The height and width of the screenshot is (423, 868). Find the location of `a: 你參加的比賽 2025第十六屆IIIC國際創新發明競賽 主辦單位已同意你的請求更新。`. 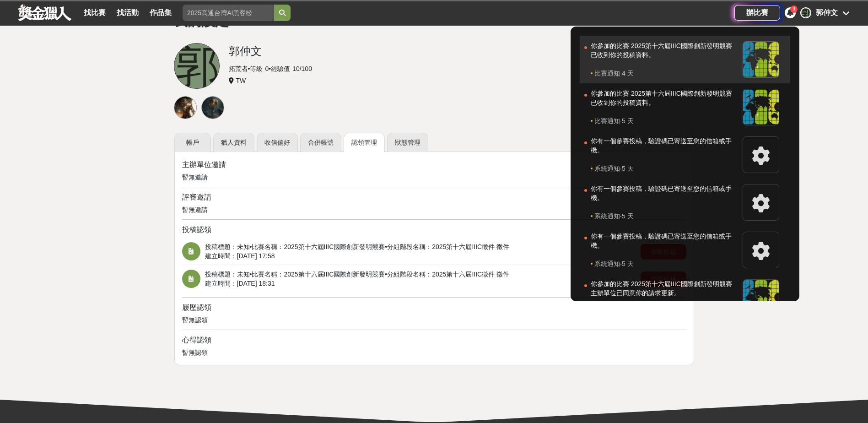

a: 你參加的比賽 2025第十六屆IIIC國際創新發明競賽 主辦單位已同意你的請求更新。 is located at coordinates (684, 298).